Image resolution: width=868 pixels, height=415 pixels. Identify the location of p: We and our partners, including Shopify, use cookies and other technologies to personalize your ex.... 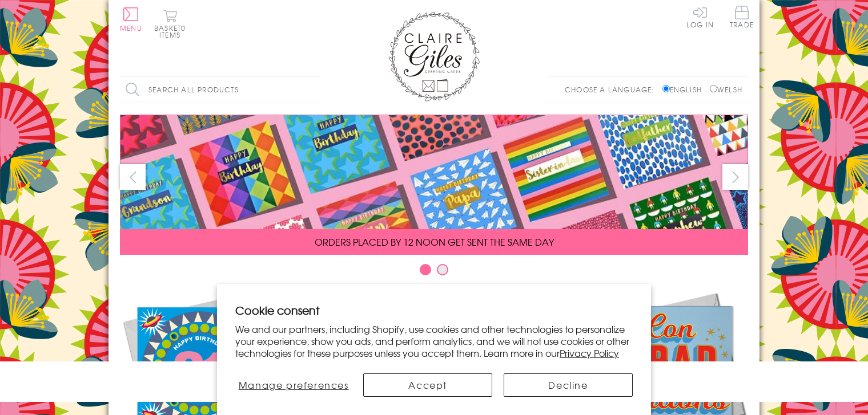
(434, 341).